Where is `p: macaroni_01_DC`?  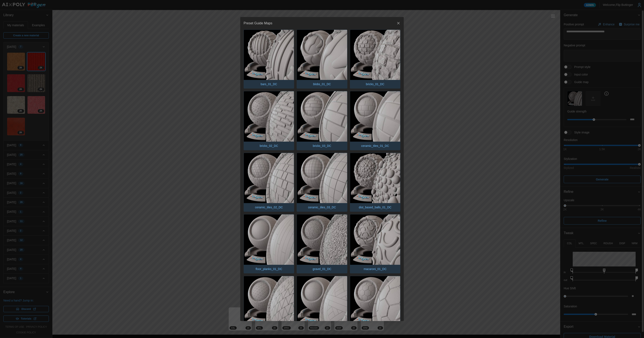 p: macaroni_01_DC is located at coordinates (375, 269).